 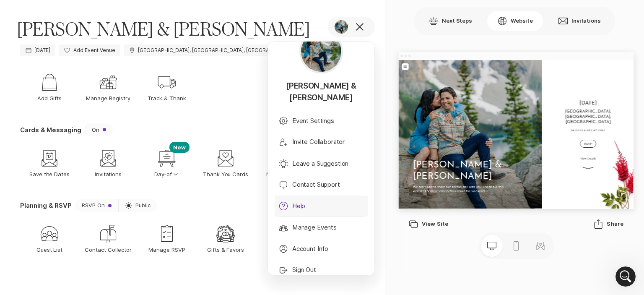 What do you see at coordinates (84, 221) in the screenshot?
I see `textarea: Message…` at bounding box center [84, 221].